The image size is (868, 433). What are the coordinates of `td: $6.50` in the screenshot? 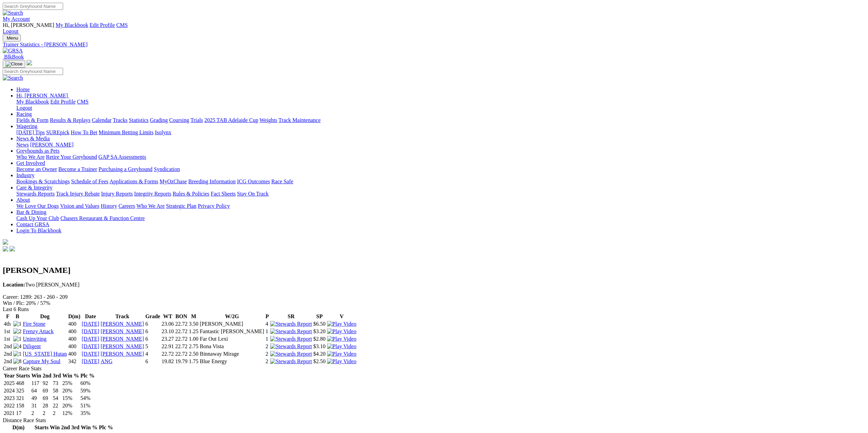 It's located at (320, 324).